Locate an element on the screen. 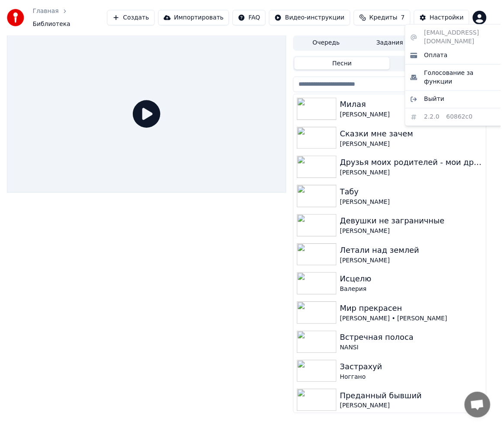 The width and height of the screenshot is (504, 429). button: FAQ is located at coordinates (251, 17).